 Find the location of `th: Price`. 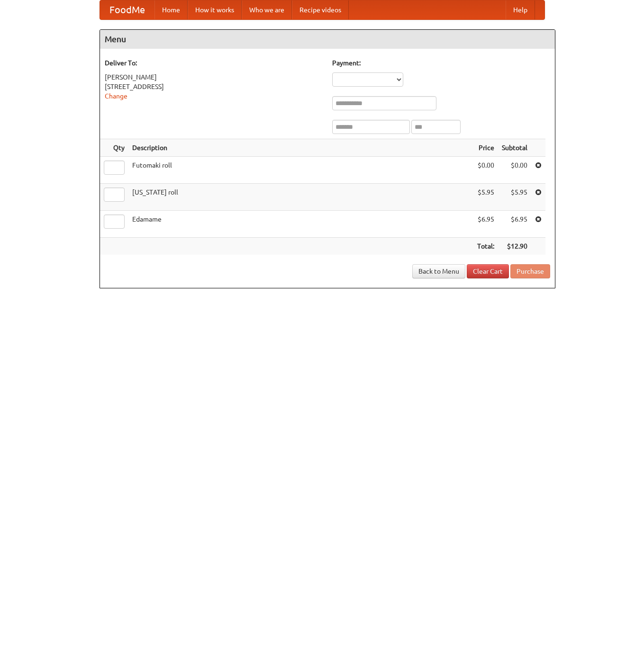

th: Price is located at coordinates (486, 148).